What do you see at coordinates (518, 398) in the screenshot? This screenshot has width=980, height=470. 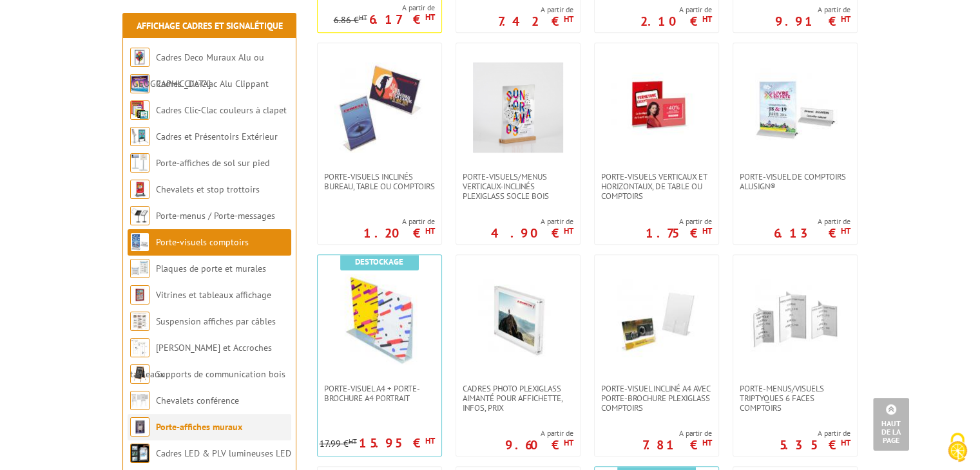 I see `span: Cadres photo Plexiglass aimanté pour affichette, infos, prix` at bounding box center [518, 398].